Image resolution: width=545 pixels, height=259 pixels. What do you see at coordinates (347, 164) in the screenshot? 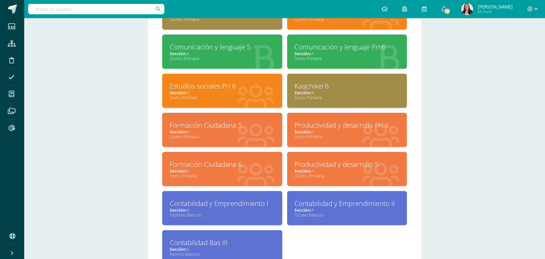
I see `div: Productividad y desarrollo 5` at bounding box center [347, 164].